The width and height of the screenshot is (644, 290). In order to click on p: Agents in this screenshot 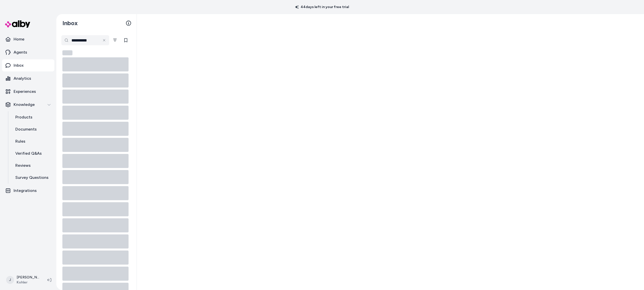, I will do `click(20, 52)`.